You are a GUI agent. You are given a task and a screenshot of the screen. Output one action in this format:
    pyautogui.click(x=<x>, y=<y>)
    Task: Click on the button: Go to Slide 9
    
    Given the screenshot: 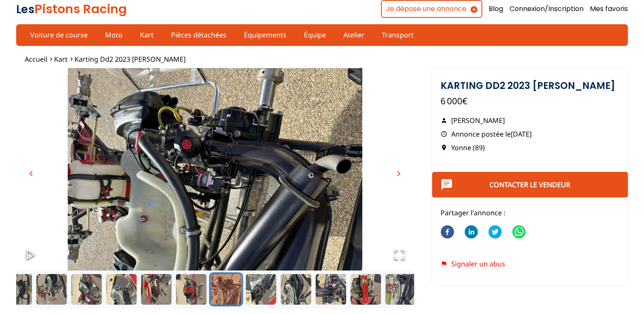 What is the action you would take?
    pyautogui.click(x=191, y=289)
    